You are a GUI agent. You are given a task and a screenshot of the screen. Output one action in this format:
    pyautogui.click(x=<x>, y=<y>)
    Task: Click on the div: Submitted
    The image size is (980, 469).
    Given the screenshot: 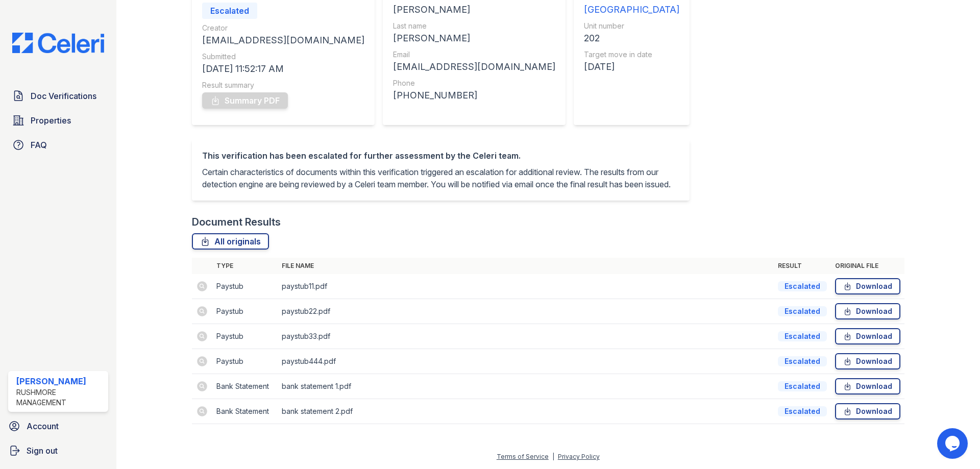 What is the action you would take?
    pyautogui.click(x=283, y=56)
    